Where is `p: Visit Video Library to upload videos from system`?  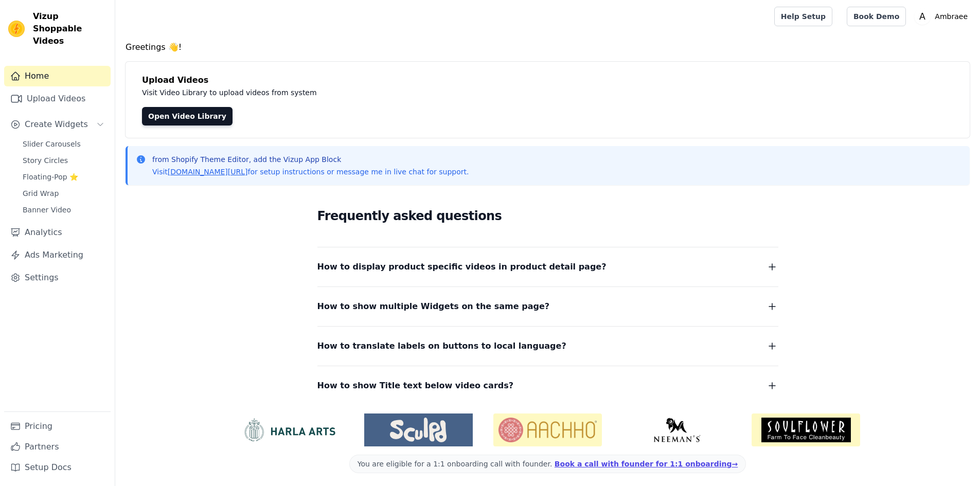 p: Visit Video Library to upload videos from system is located at coordinates (373, 93).